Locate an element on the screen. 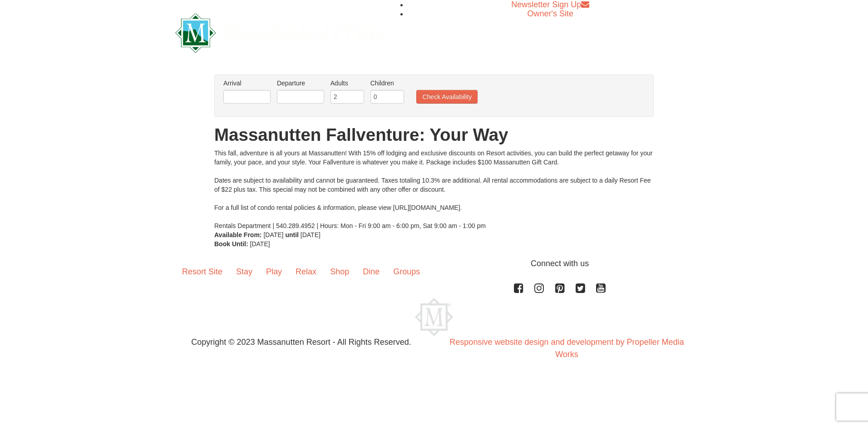 The height and width of the screenshot is (427, 868). a: Stay is located at coordinates (244, 271).